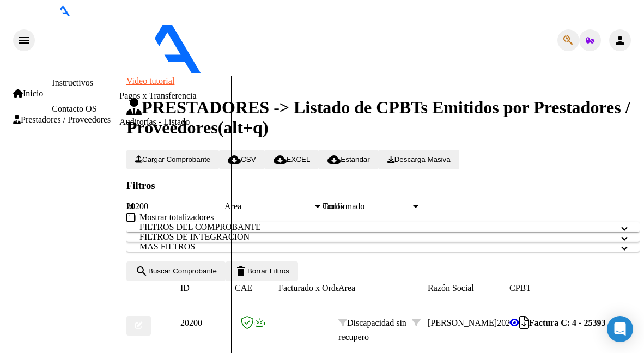  What do you see at coordinates (262, 271) in the screenshot?
I see `span: Borrar Filtros` at bounding box center [262, 271].